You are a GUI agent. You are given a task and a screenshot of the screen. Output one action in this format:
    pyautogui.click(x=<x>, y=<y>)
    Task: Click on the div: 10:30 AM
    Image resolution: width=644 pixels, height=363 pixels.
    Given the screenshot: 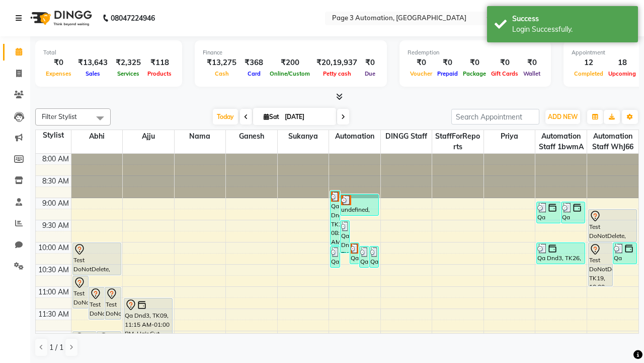 What is the action you would take?
    pyautogui.click(x=53, y=269)
    